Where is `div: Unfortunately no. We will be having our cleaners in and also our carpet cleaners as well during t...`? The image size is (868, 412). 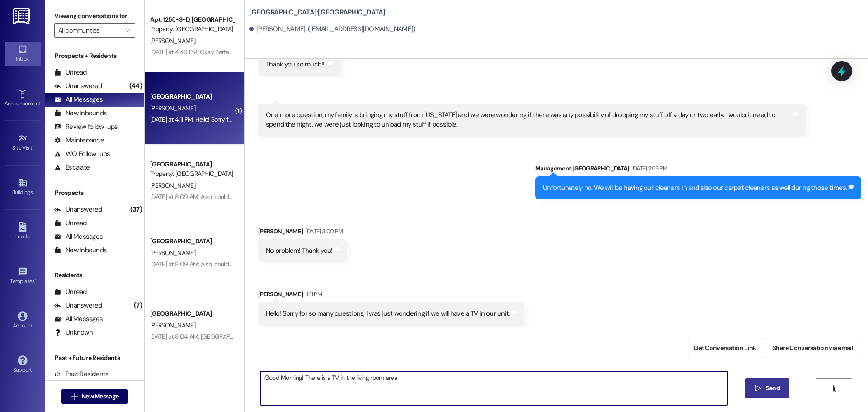
div: Unfortunately no. We will be having our cleaners in and also our carpet cleaners as well during t... is located at coordinates (695, 188).